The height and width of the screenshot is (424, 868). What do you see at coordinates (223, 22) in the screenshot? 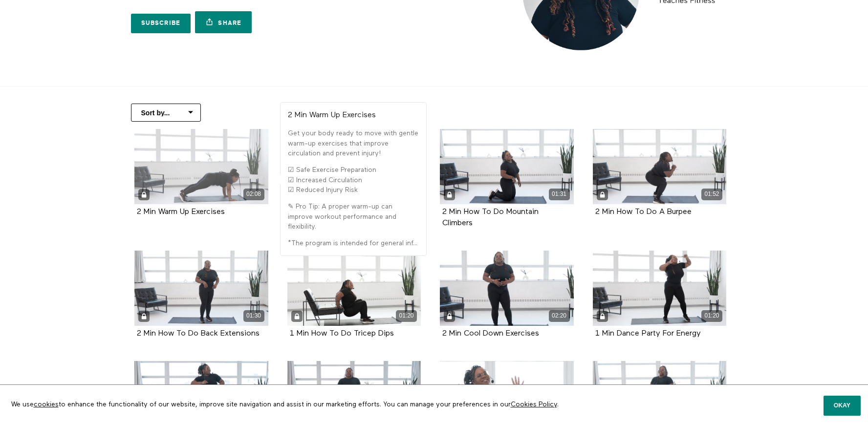
I see `a: Share` at bounding box center [223, 22].